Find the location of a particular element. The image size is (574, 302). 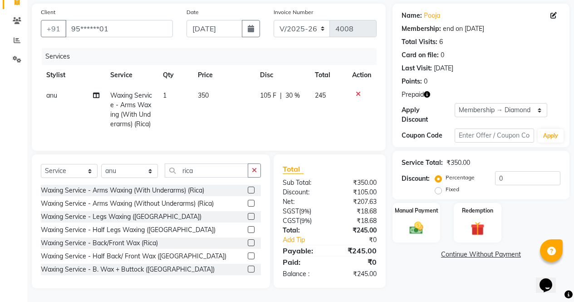

label: Client is located at coordinates (48, 12).